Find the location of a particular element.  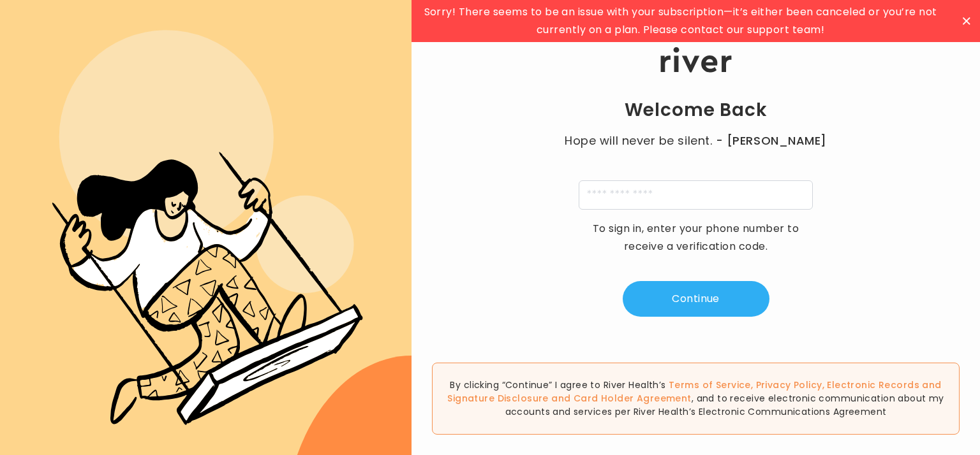

a: Privacy Policy is located at coordinates (789, 385).